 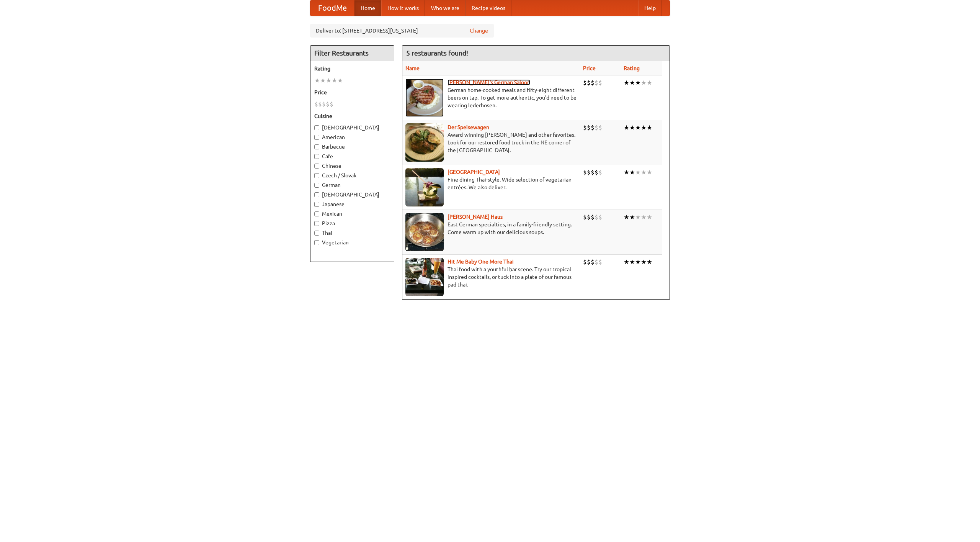 I want to click on h5: Price, so click(x=352, y=92).